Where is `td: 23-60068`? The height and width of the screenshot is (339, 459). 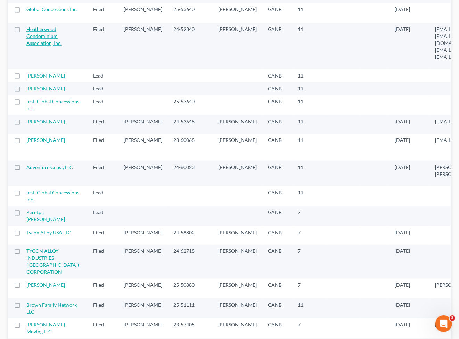
td: 23-60068 is located at coordinates (190, 147).